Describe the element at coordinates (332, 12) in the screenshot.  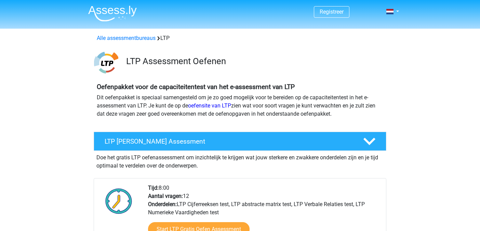
I see `a: Registreer` at that location.